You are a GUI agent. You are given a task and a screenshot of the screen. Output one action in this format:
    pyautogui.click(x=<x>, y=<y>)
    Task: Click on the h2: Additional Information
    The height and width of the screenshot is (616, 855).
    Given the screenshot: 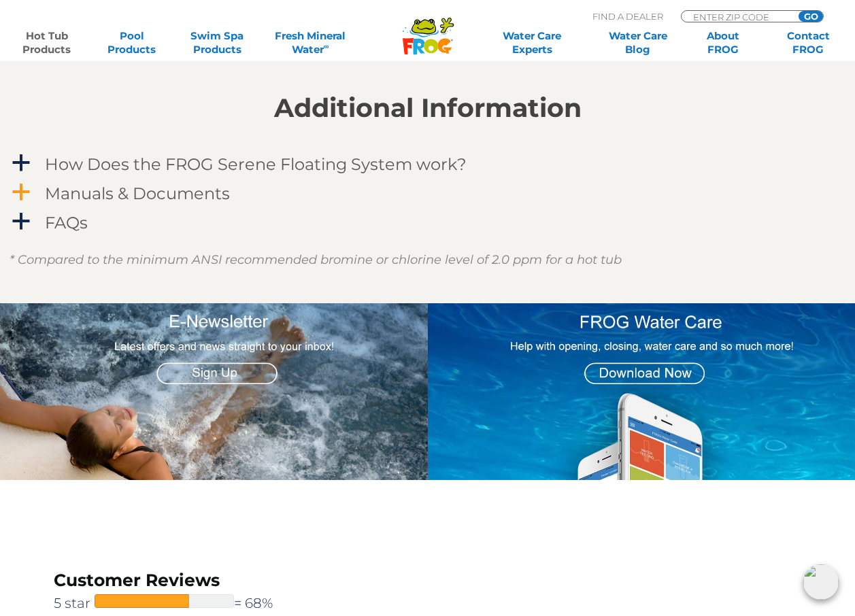 What is the action you would take?
    pyautogui.click(x=428, y=108)
    